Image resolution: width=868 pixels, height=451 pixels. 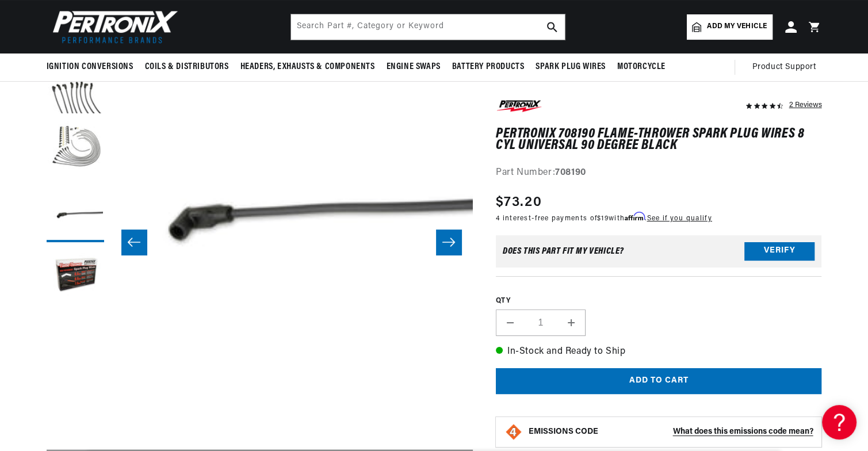 What do you see at coordinates (449, 242) in the screenshot?
I see `button: Slide right` at bounding box center [449, 242].